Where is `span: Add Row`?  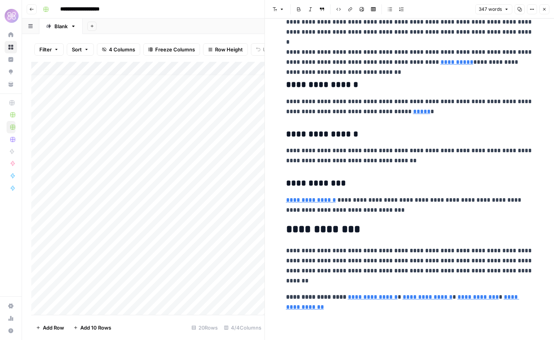 span: Add Row is located at coordinates (53, 328).